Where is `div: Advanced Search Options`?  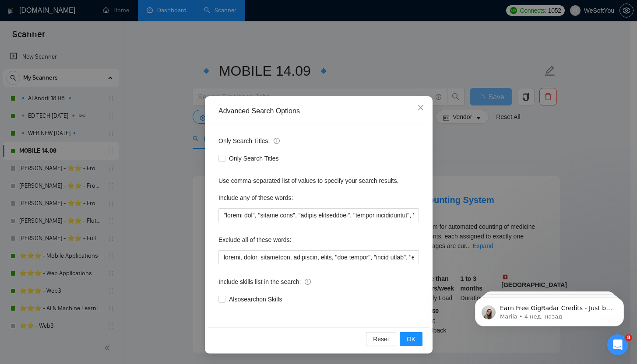 div: Advanced Search Options is located at coordinates (318, 112).